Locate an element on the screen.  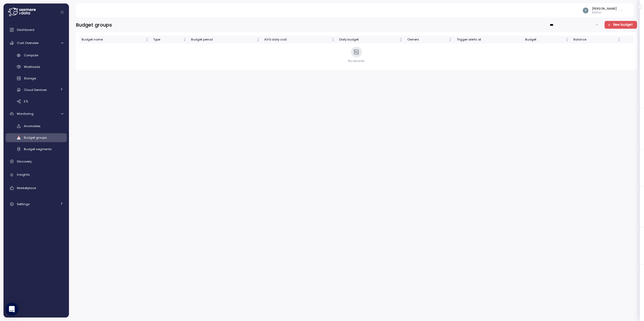
a: Workloads is located at coordinates (36, 67).